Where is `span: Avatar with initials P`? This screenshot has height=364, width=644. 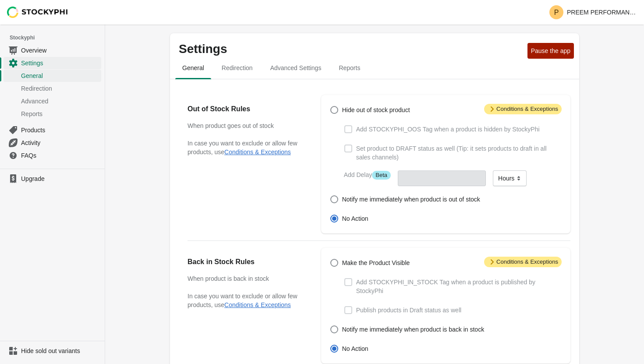
span: Avatar with initials P is located at coordinates (556, 12).